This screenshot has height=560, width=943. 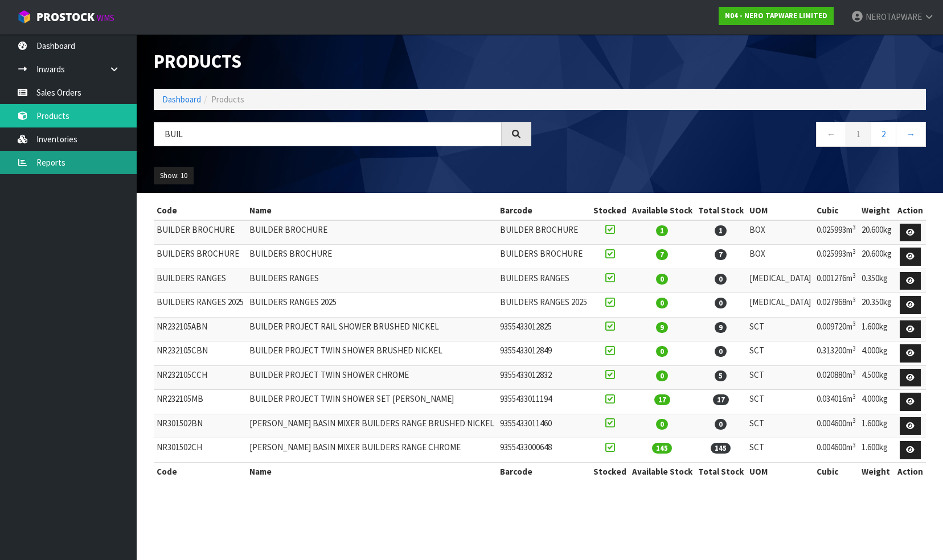 What do you see at coordinates (836, 329) in the screenshot?
I see `td: 0.009720m` at bounding box center [836, 329].